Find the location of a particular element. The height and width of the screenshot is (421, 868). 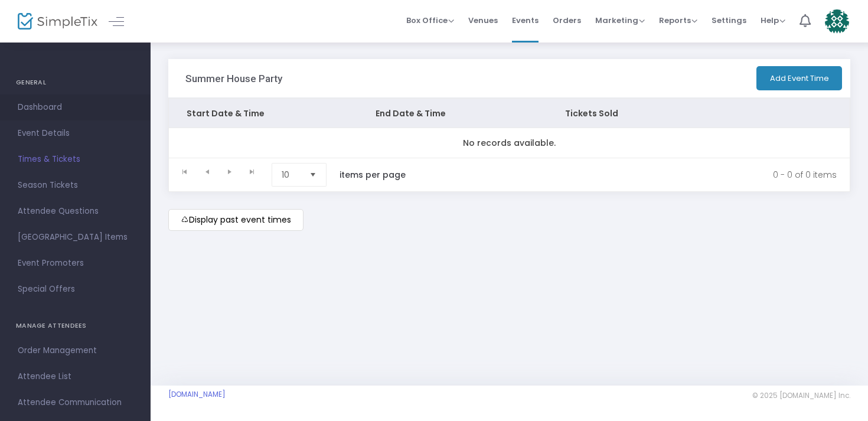

m-button: Display past event times is located at coordinates (236, 219).